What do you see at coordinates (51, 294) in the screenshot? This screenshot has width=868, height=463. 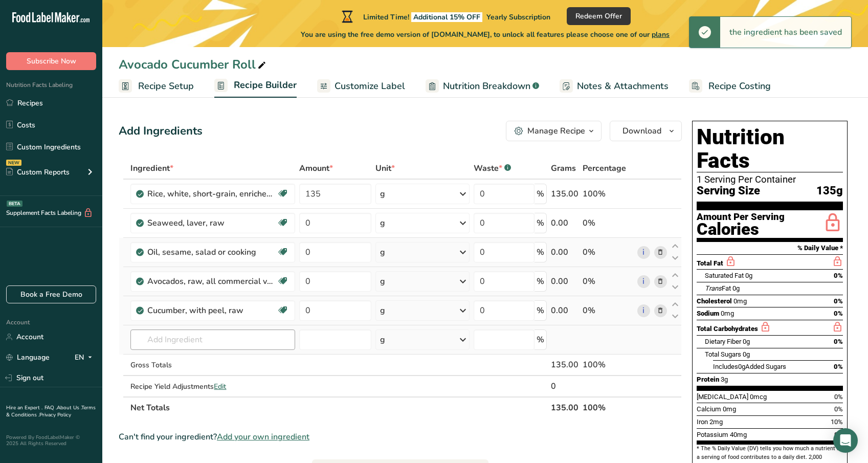 I see `a: Book a Free Demo` at bounding box center [51, 294].